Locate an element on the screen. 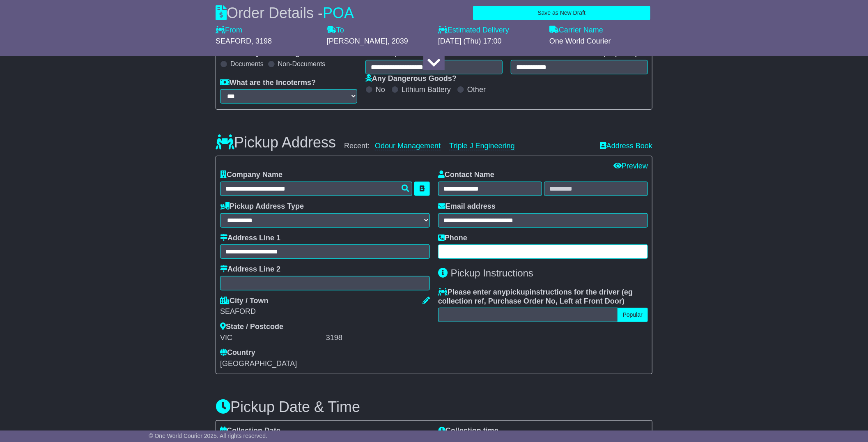  span: eg collection ref, Purchase Order No, Left at Front Door is located at coordinates (536, 296).